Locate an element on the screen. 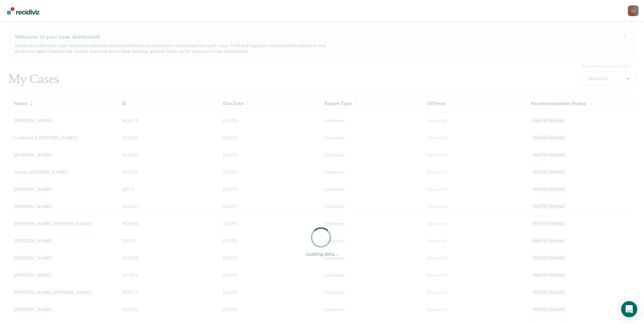 This screenshot has height=324, width=644. button: Status(3) is located at coordinates (609, 78).